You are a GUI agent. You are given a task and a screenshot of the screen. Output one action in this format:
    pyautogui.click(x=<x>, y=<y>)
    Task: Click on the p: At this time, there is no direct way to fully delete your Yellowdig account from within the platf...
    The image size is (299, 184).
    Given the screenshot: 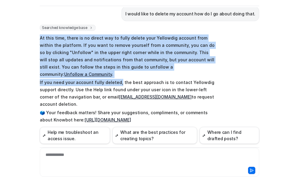 What is the action you would take?
    pyautogui.click(x=128, y=56)
    